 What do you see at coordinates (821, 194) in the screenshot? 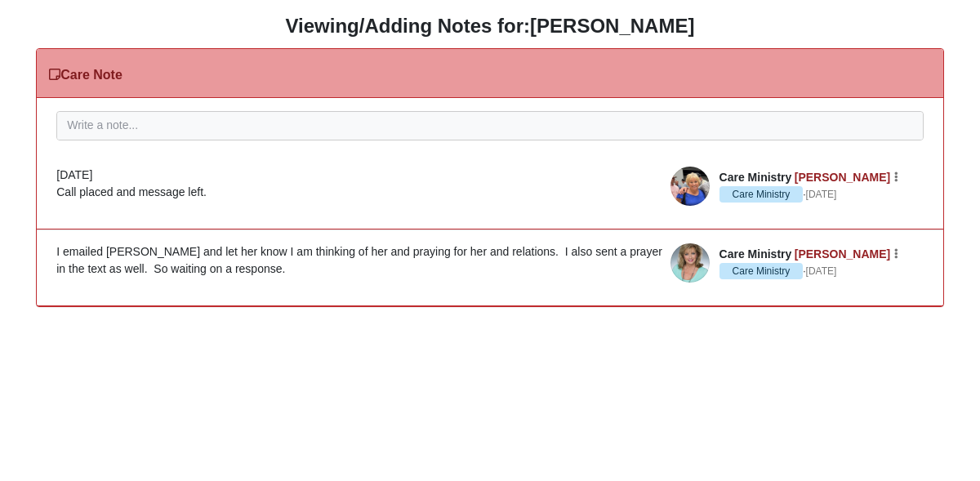
I see `time: September 22, 2025, 11:48 AM` at bounding box center [821, 194].